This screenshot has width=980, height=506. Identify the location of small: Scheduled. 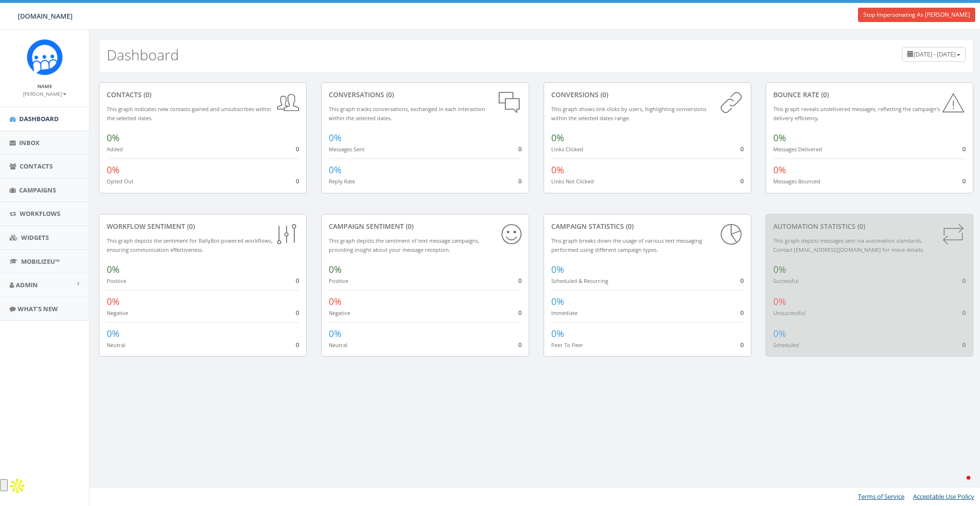
(786, 345).